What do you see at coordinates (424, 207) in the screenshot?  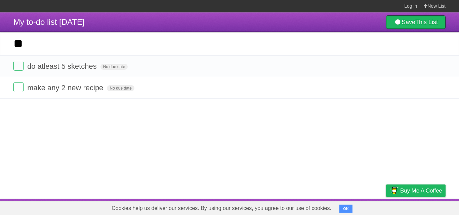 I see `a: Suggest a feature` at bounding box center [424, 207].